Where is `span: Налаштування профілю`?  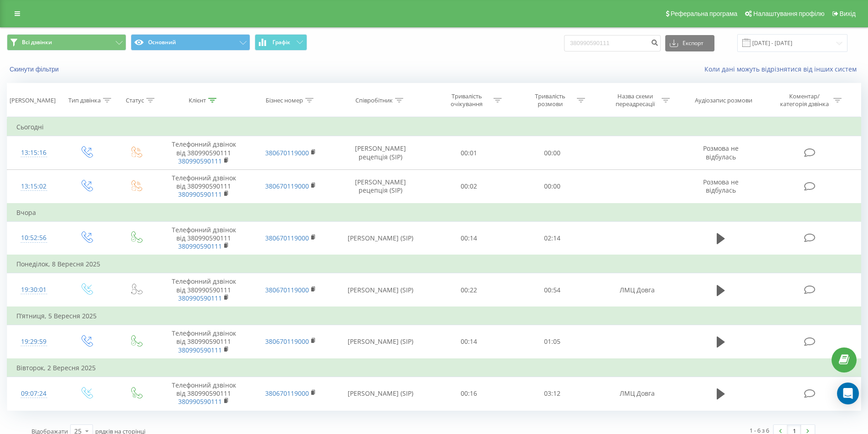 span: Налаштування профілю is located at coordinates (788, 14).